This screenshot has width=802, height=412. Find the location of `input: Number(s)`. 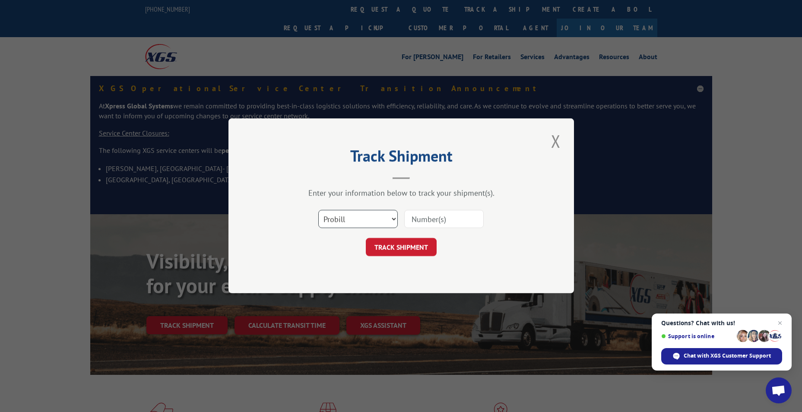

input: Number(s) is located at coordinates (444, 220).